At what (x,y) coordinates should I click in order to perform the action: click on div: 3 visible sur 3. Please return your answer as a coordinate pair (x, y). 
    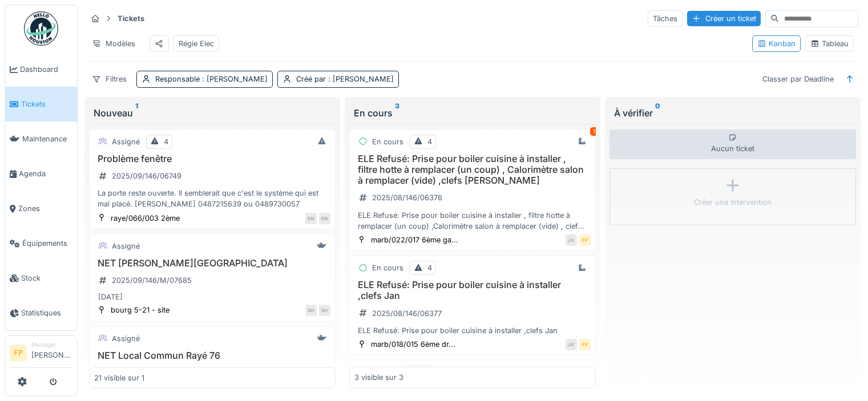
    Looking at the image, I should click on (379, 377).